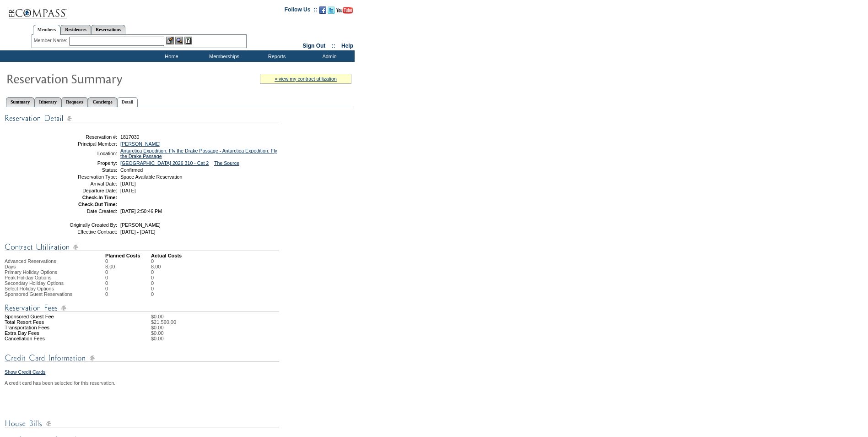 This screenshot has height=437, width=868. I want to click on a: » view my contract utilization, so click(306, 78).